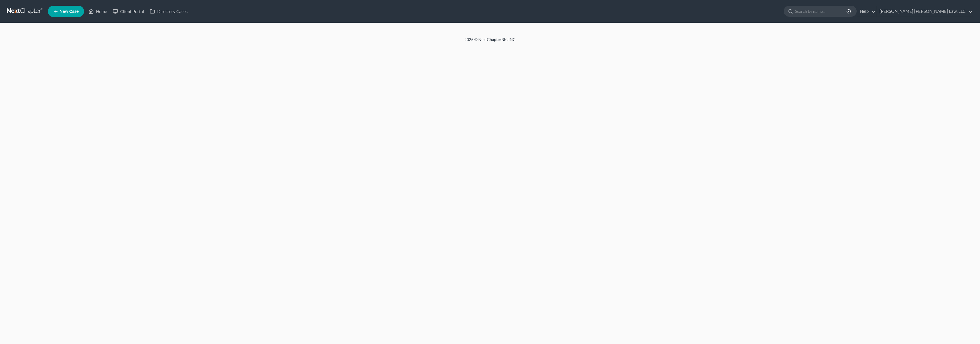  What do you see at coordinates (866, 11) in the screenshot?
I see `a: Help` at bounding box center [866, 11].